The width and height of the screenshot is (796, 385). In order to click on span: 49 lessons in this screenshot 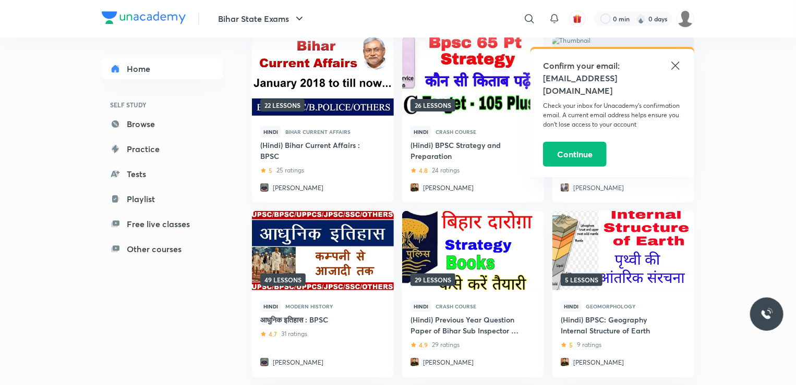, I will do `click(283, 280)`.